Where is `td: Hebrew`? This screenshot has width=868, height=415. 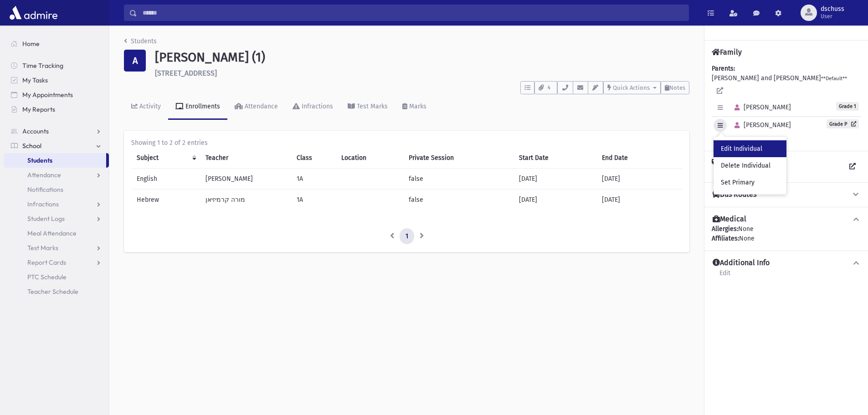 td: Hebrew is located at coordinates (165, 200).